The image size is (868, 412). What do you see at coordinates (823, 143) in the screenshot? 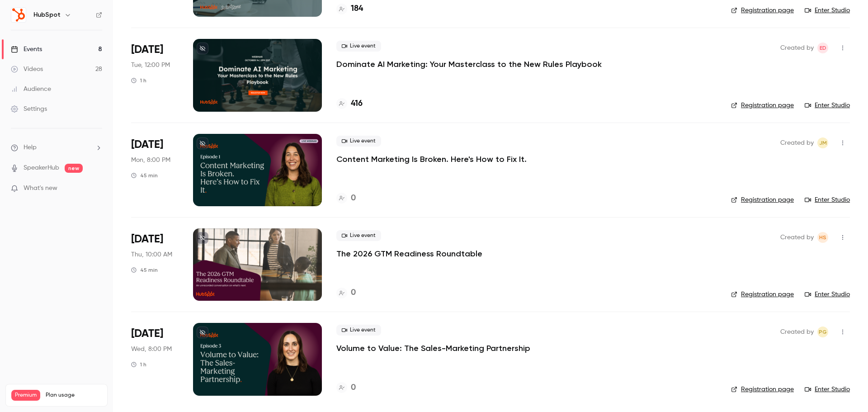
I see `span: JM` at bounding box center [823, 143].